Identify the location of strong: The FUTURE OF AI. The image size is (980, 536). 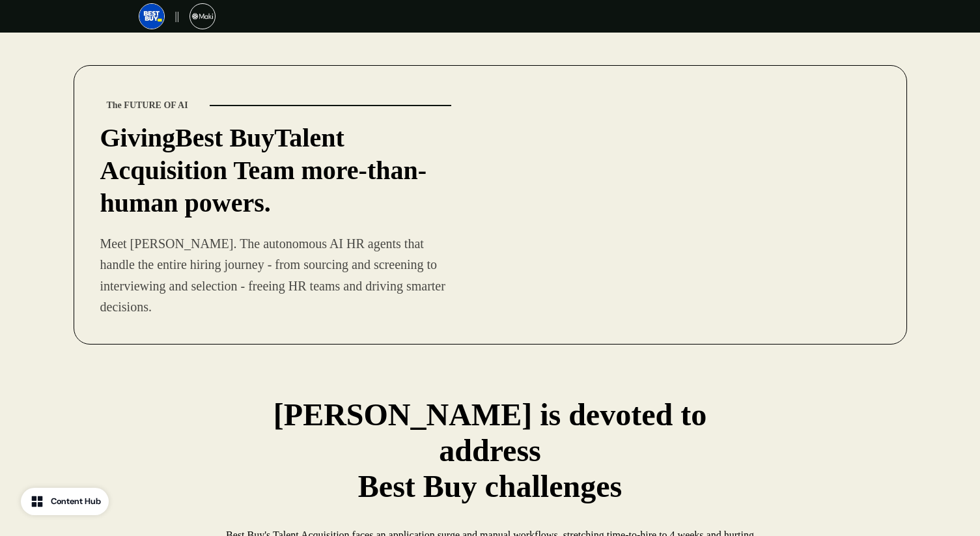
(147, 105).